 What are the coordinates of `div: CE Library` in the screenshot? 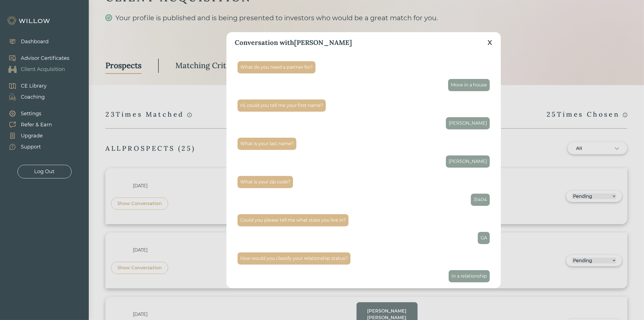 It's located at (34, 86).